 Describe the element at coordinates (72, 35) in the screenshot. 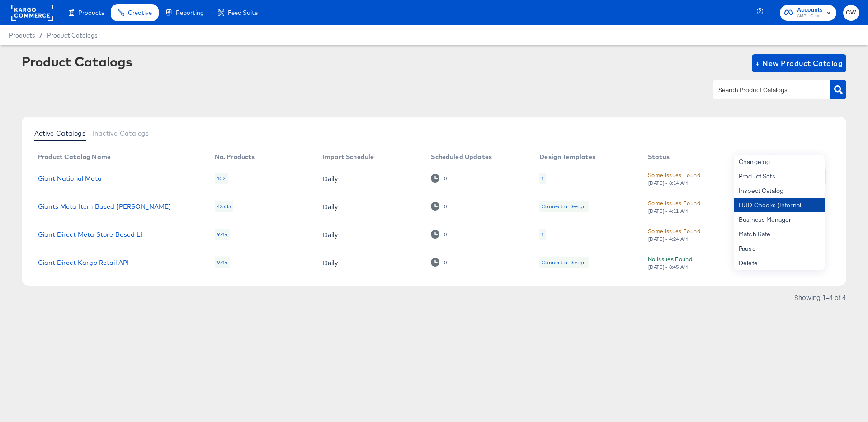

I see `a: Product Catalogs` at that location.